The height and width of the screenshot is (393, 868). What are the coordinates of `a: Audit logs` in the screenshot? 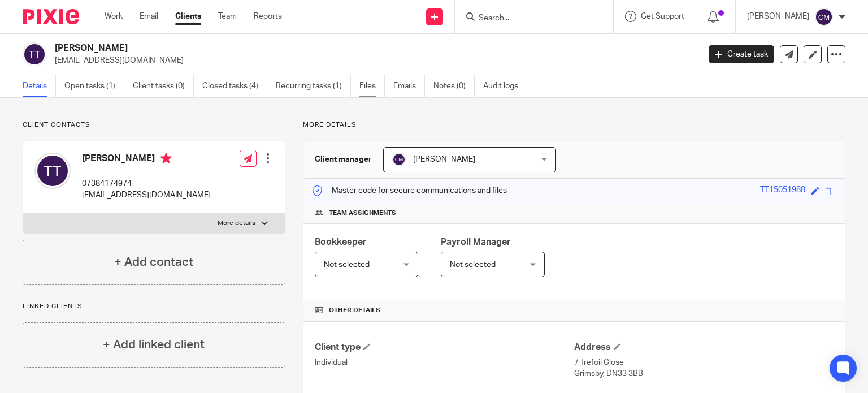 It's located at (505, 86).